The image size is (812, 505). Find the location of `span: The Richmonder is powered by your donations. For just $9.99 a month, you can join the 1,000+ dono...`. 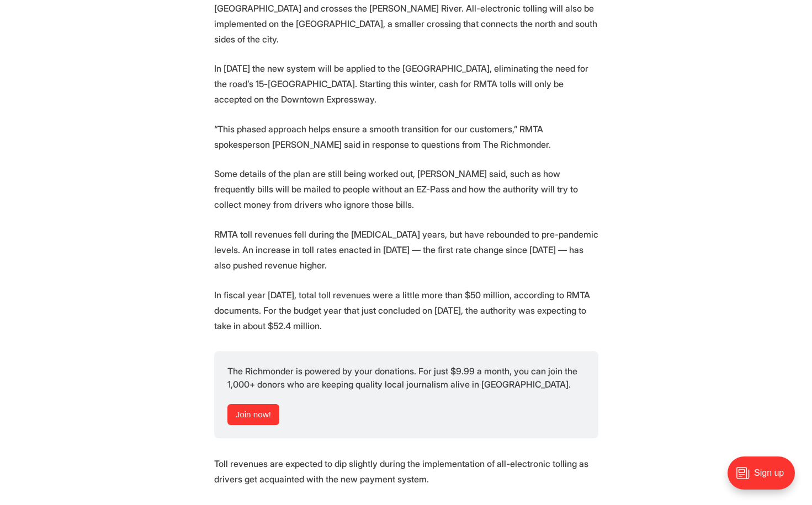

span: The Richmonder is powered by your donations. For just $9.99 a month, you can join the 1,000+ dono... is located at coordinates (403, 378).